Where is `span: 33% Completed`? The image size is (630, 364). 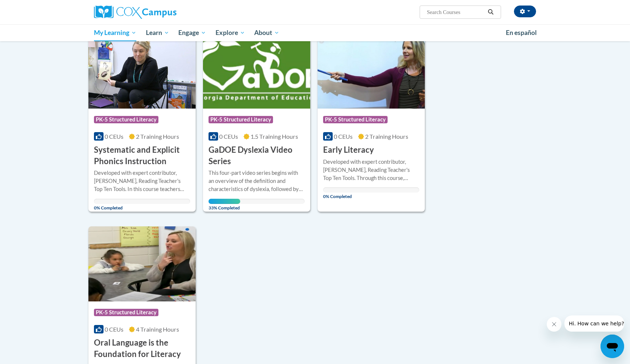
span: 33% Completed is located at coordinates (224, 205).